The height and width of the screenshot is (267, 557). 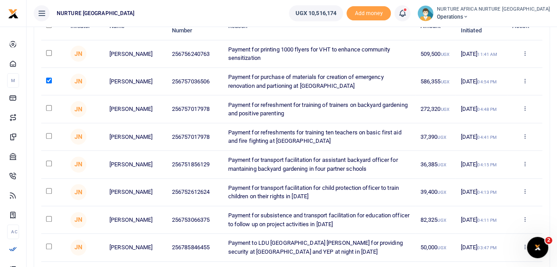 I want to click on small: 04:54 PM, so click(x=487, y=82).